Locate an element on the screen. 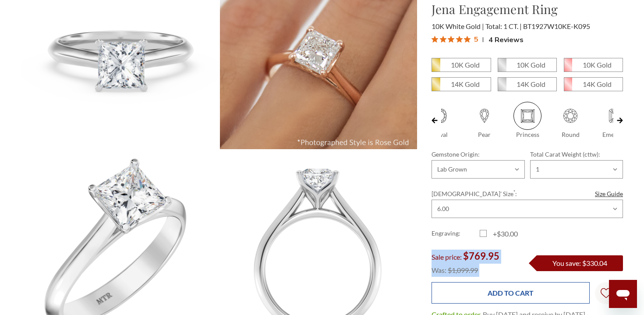 The image size is (644, 315). a: Size Guide is located at coordinates (609, 193).